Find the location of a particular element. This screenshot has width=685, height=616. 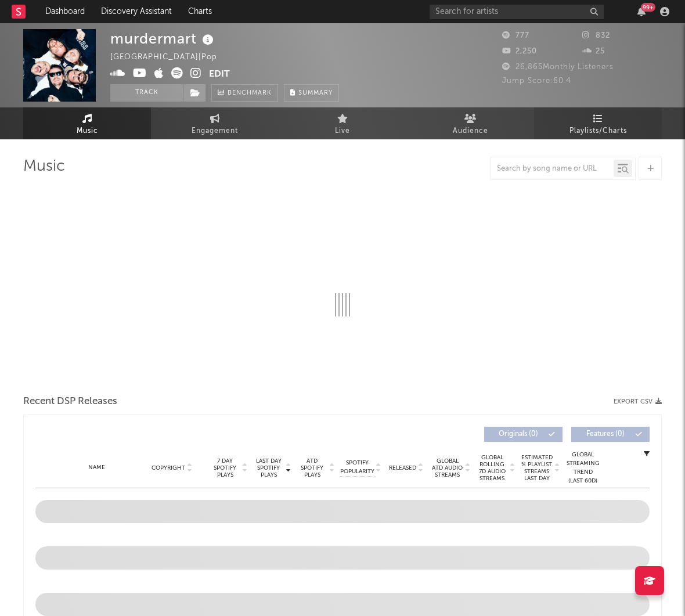

input: Search by song name or URL is located at coordinates (552, 169).